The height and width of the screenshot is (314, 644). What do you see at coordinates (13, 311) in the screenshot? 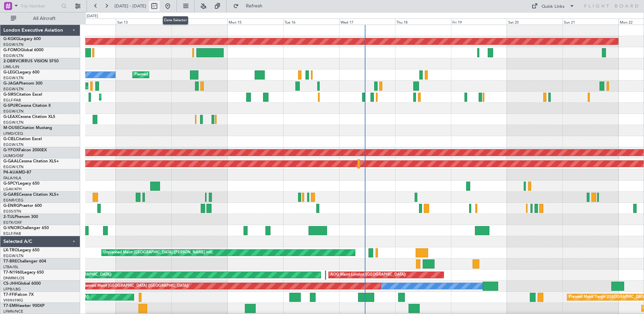
I see `a: LFMN/NCE` at bounding box center [13, 311].